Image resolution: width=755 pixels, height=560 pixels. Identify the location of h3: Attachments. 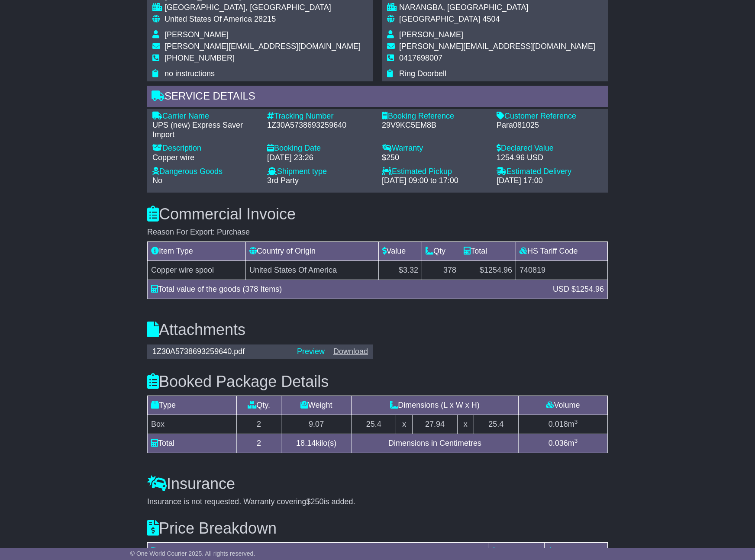
(378, 329).